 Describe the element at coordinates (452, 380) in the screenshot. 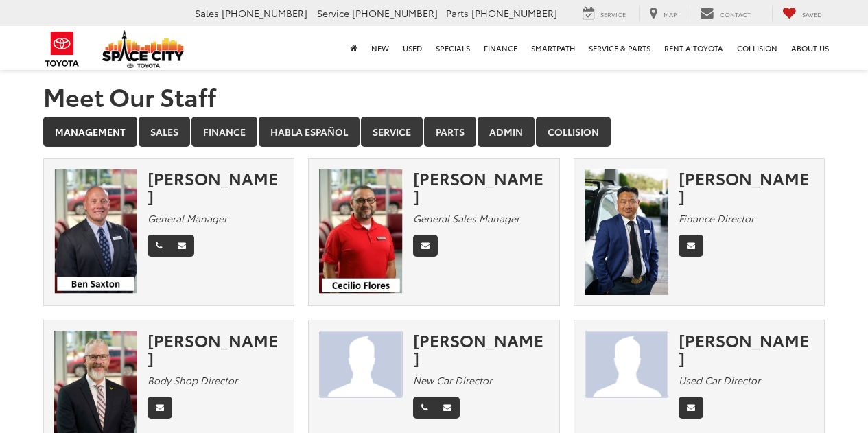

I see `em: New Car Director` at that location.